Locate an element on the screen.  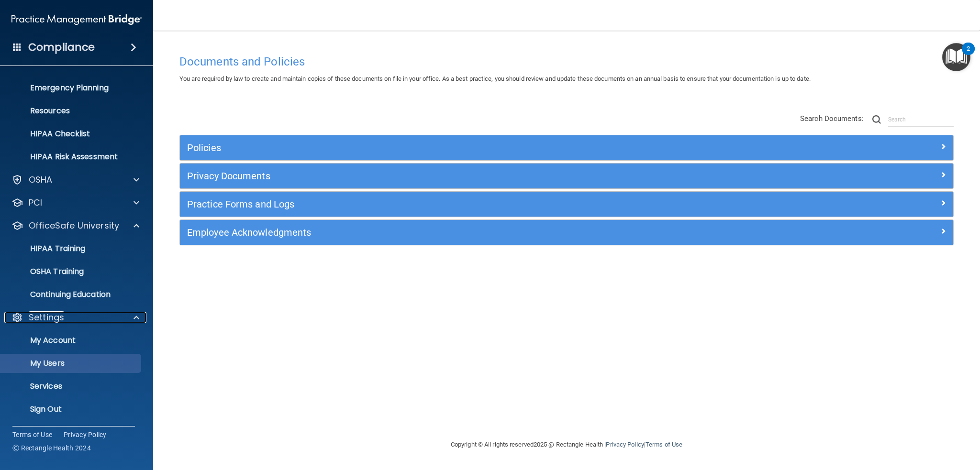
img: ic-search.3b580494.png is located at coordinates (877, 120).